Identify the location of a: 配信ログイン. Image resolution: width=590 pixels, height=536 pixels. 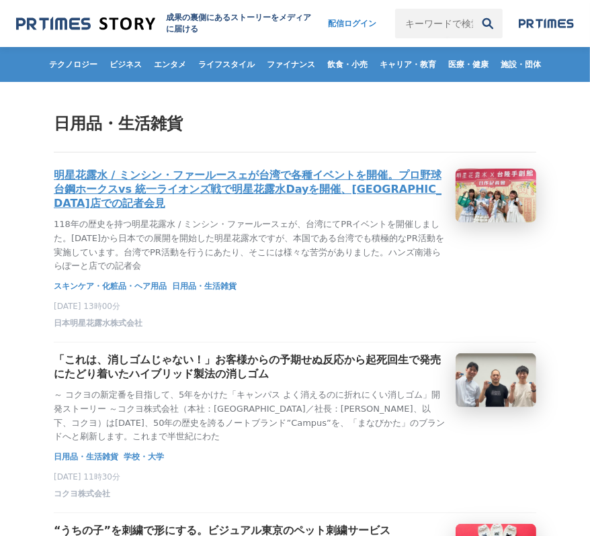
(352, 24).